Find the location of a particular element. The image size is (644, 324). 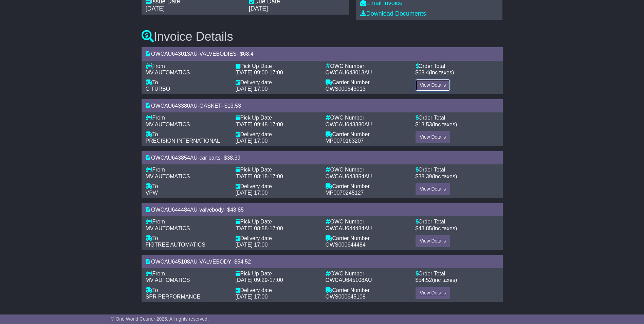

span: MP0070163207 is located at coordinates (345, 141).